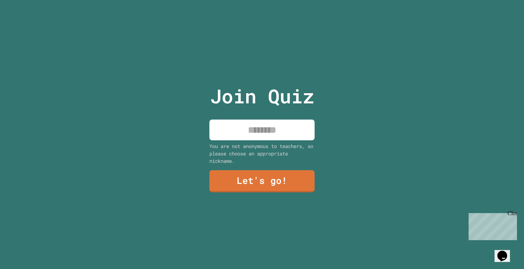 The image size is (524, 269). I want to click on a: Let's go!, so click(262, 181).